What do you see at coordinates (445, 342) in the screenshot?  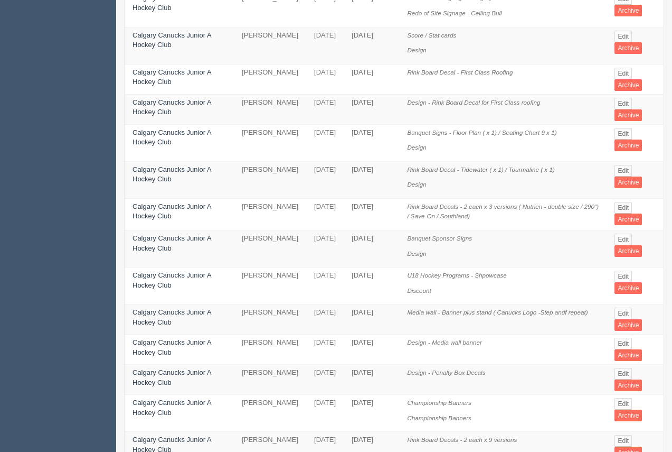 I see `i: Design - Media wall banner` at bounding box center [445, 342].